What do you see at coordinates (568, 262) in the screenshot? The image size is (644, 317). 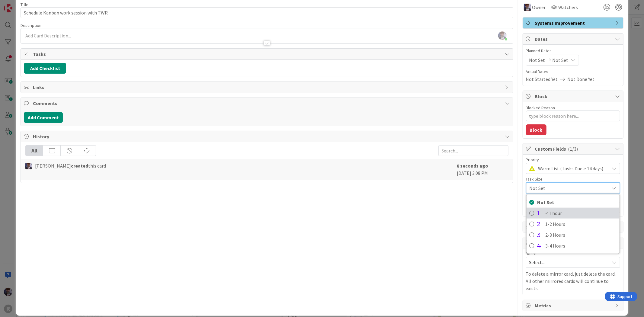 I see `span: Select...` at bounding box center [568, 262].